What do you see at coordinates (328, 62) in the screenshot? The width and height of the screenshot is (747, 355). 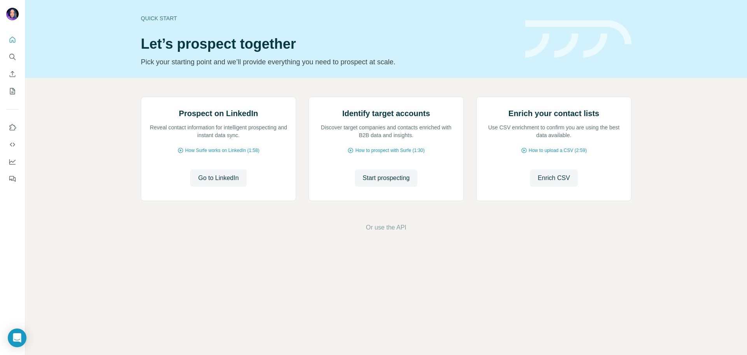 I see `p: Pick your starting point and we’ll provide everything you need to prospect at scale.` at bounding box center [328, 62].